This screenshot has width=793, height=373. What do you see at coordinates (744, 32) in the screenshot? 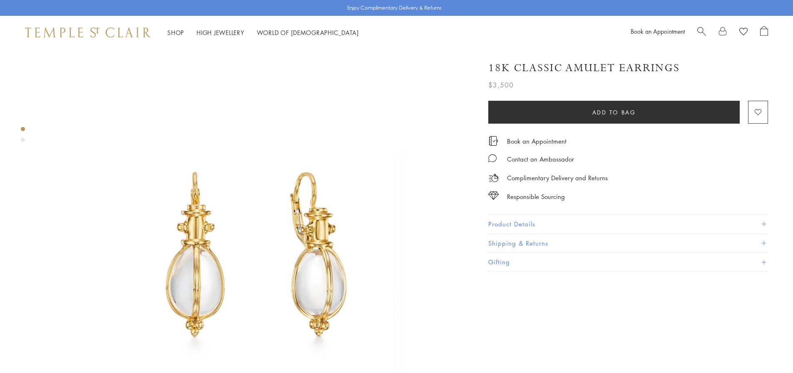
I see `a: View Wishlist` at bounding box center [744, 32].